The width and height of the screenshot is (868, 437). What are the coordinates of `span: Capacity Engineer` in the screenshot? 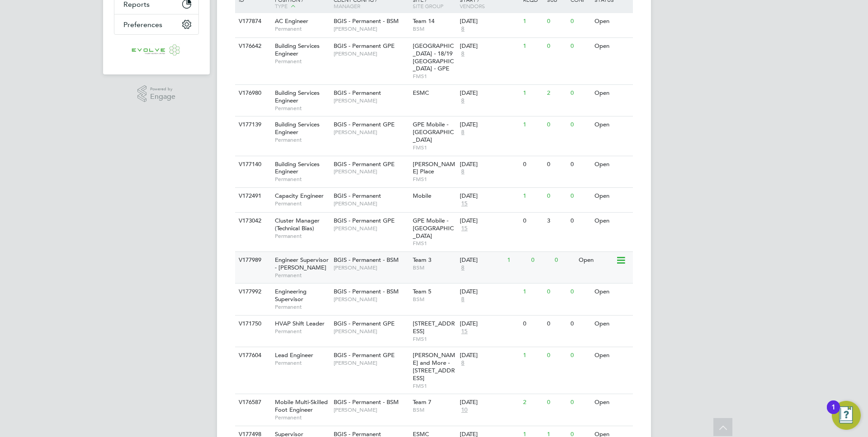 It's located at (299, 196).